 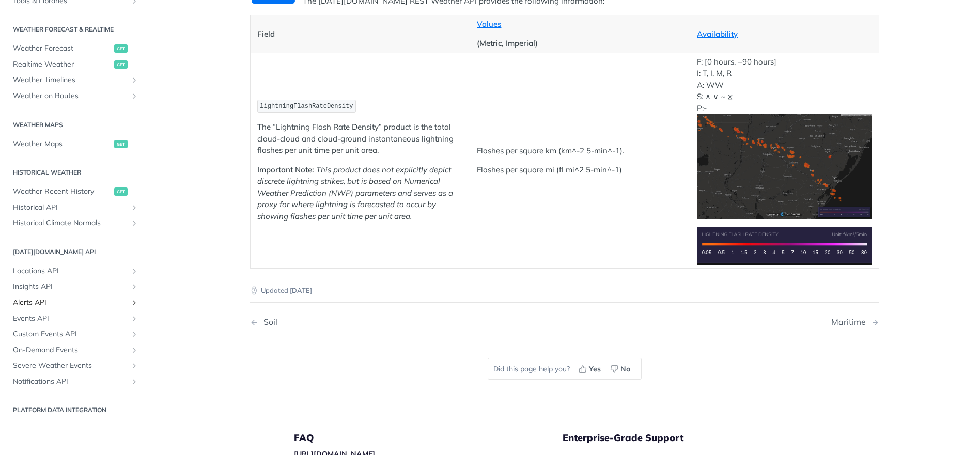 I want to click on button: Show subpages for Weather on Routes, so click(x=134, y=96).